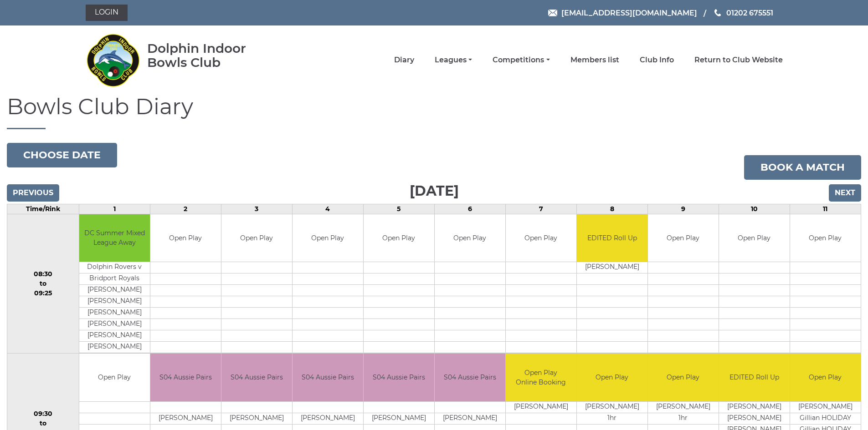  Describe the element at coordinates (33, 193) in the screenshot. I see `input: Previous` at that location.